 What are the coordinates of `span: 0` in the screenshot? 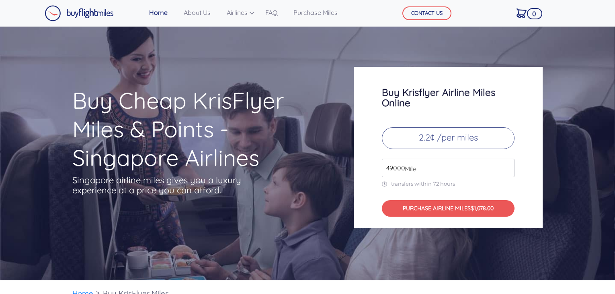 It's located at (535, 14).